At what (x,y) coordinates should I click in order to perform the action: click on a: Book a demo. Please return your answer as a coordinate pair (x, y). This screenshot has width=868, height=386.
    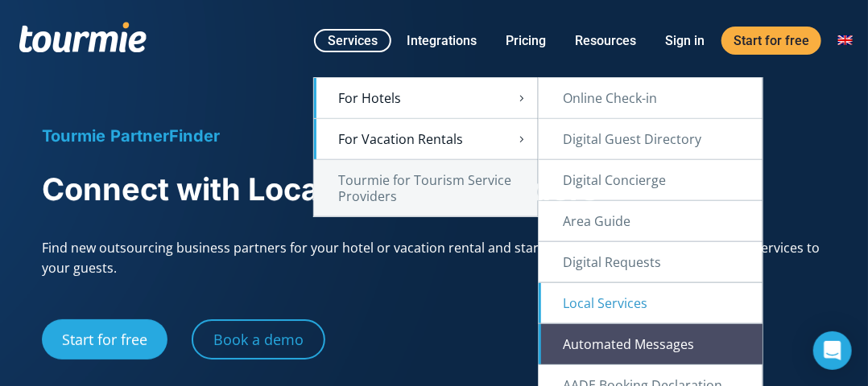
    Looking at the image, I should click on (259, 339).